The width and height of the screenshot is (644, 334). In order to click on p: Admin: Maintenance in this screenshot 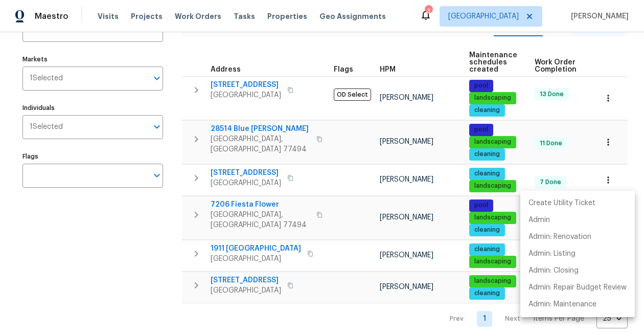, I will do `click(562, 304)`.